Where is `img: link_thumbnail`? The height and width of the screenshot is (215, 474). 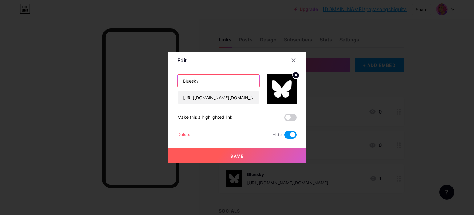
img: link_thumbnail is located at coordinates (282, 89).